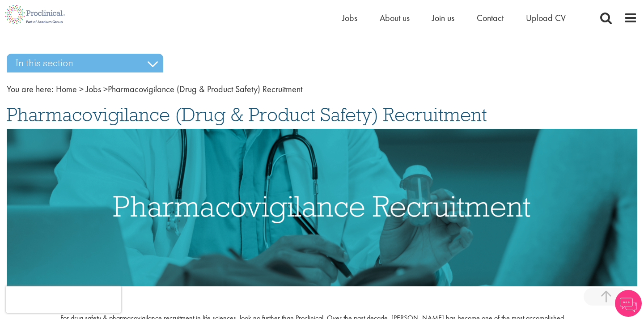  Describe the element at coordinates (350, 18) in the screenshot. I see `a: Jobs` at that location.